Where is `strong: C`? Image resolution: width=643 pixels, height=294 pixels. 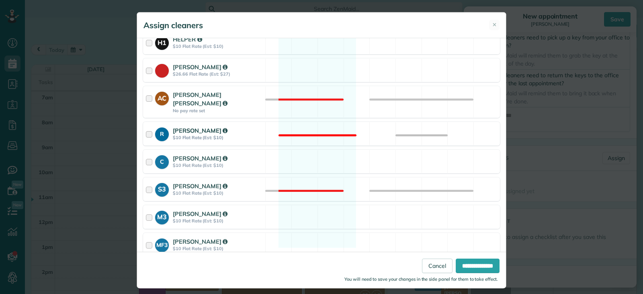 strong: C is located at coordinates (162, 160).